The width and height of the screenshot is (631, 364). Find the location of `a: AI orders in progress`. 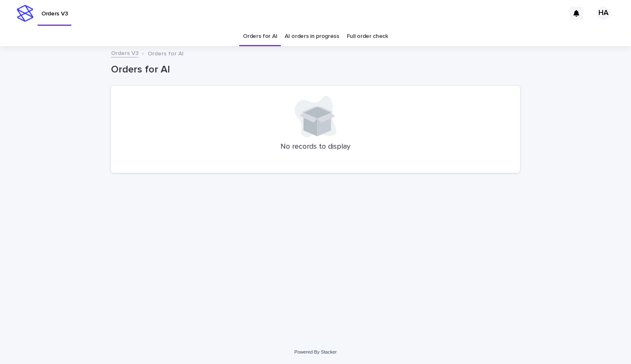

a: AI orders in progress is located at coordinates (311, 36).